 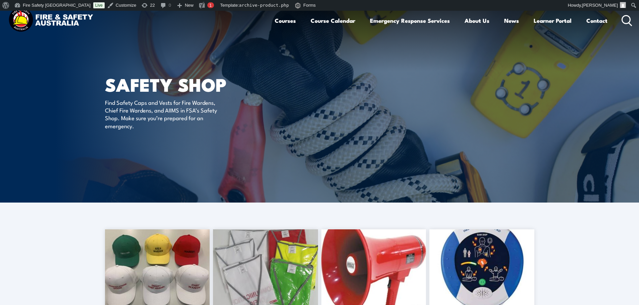 I want to click on a: Contact, so click(x=596, y=20).